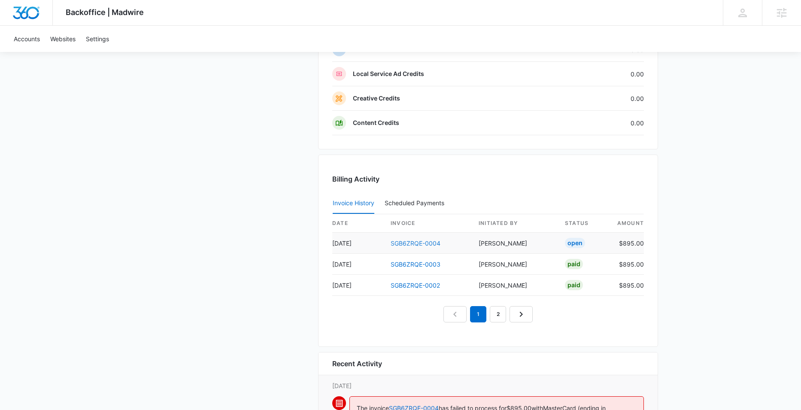  What do you see at coordinates (415, 243) in the screenshot?
I see `a: SGB6ZRQE-0004` at bounding box center [415, 243].